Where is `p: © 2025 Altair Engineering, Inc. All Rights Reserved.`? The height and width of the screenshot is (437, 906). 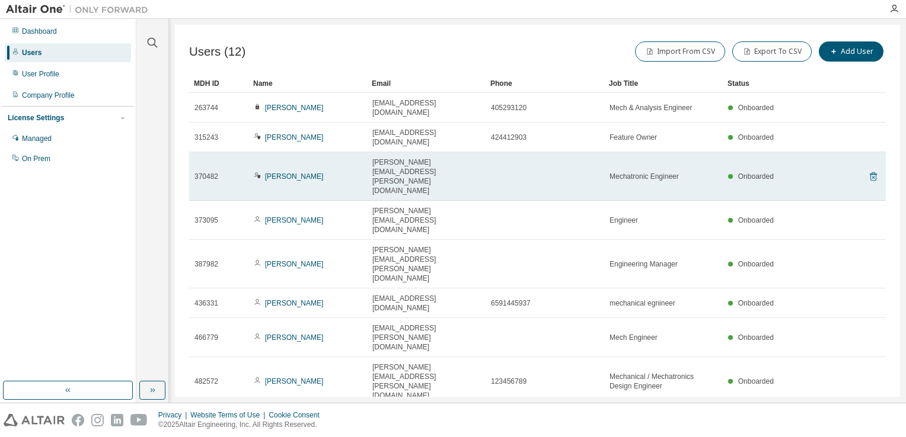
p: © 2025 Altair Engineering, Inc. All Rights Reserved. is located at coordinates (242, 425).